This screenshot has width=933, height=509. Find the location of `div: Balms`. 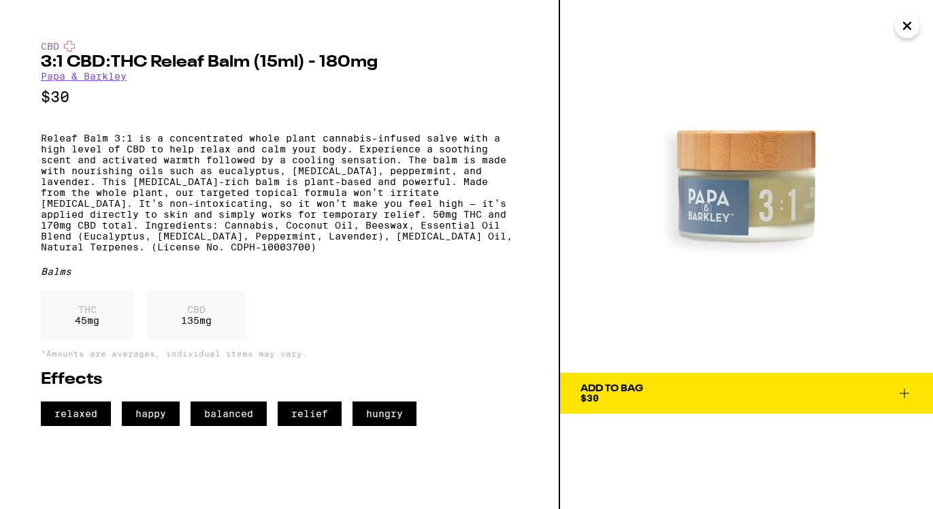

div: Balms is located at coordinates (279, 272).